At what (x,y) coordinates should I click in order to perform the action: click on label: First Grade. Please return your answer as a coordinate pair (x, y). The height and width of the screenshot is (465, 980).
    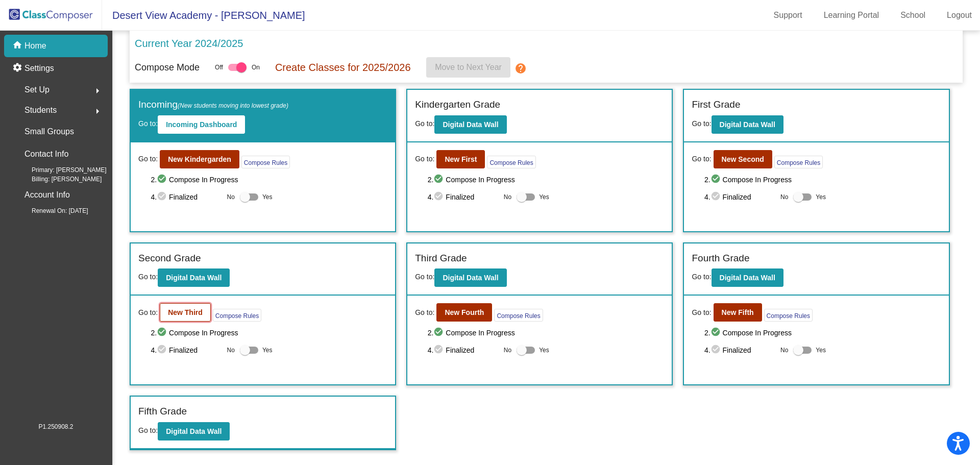
    Looking at the image, I should click on (716, 105).